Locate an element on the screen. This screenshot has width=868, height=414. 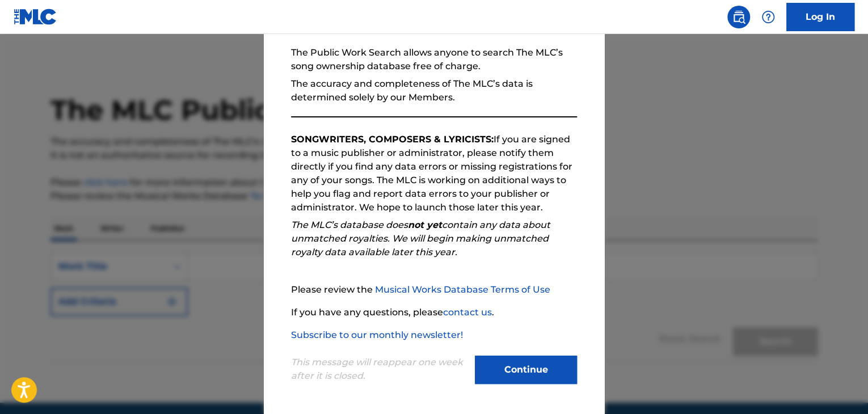
a: Subscribe to our monthly newsletter! is located at coordinates (376, 335).